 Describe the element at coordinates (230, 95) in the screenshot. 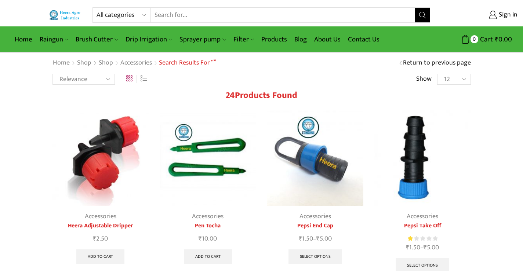

I see `span: 24` at that location.